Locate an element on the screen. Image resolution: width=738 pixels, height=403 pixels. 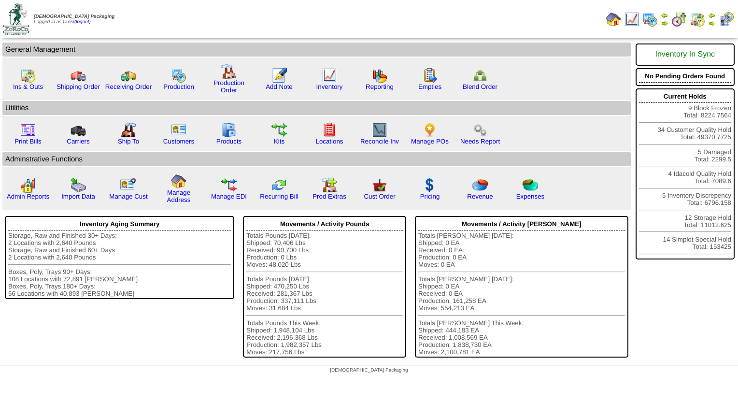
a: Reconcile Inv is located at coordinates (379, 141).